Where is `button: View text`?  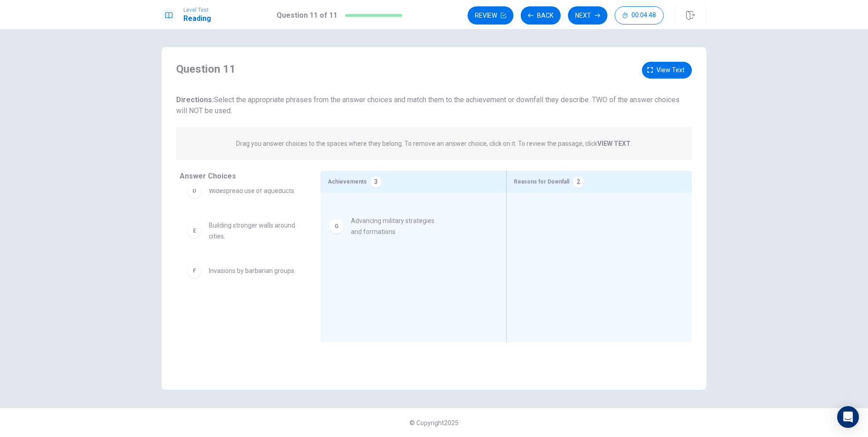
button: View text is located at coordinates (667, 70).